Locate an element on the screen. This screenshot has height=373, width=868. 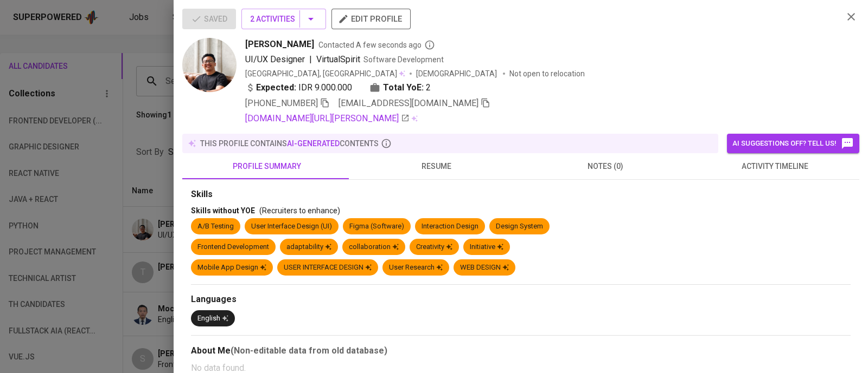
svg: By Batam recruiter is located at coordinates (429, 45).